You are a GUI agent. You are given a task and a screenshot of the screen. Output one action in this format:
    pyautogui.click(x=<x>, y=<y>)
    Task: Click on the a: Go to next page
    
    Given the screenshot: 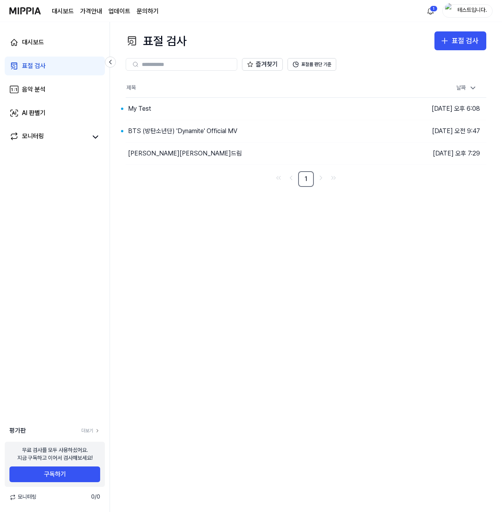 What is the action you would take?
    pyautogui.click(x=321, y=178)
    